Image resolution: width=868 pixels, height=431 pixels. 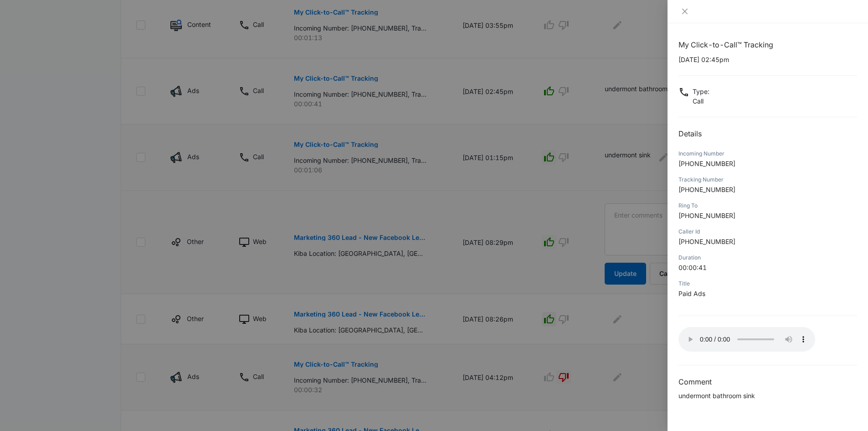 What do you see at coordinates (701, 101) in the screenshot?
I see `p: Call` at bounding box center [701, 101].